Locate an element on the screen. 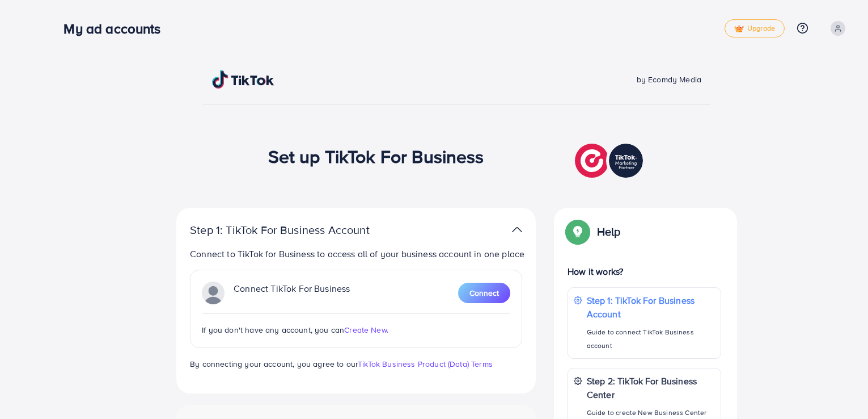 The image size is (868, 419). img: tick is located at coordinates (739, 29).